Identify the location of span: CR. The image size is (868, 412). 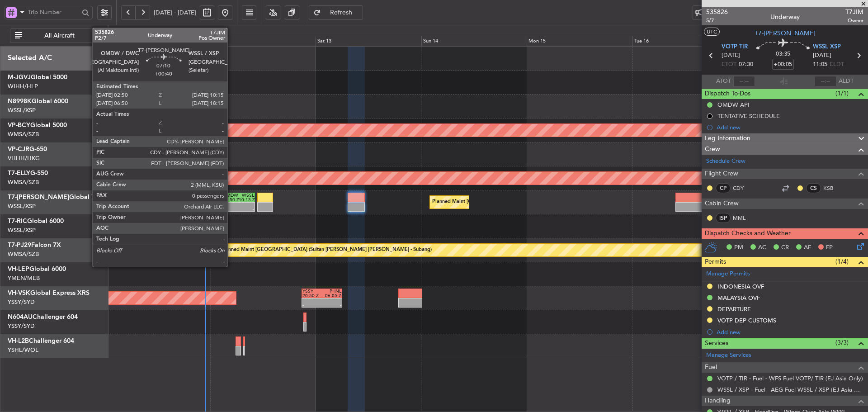
(785, 248).